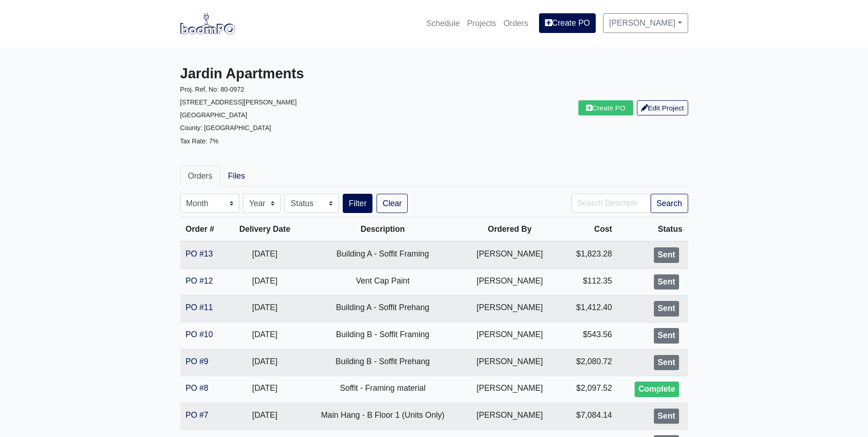  What do you see at coordinates (383, 281) in the screenshot?
I see `td: Vent Cap Paint` at bounding box center [383, 281].